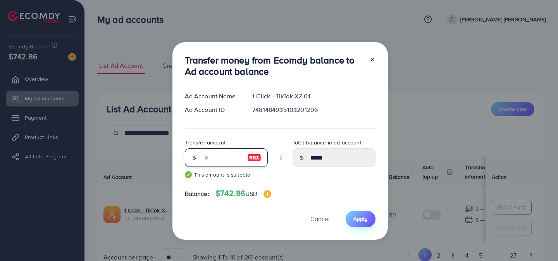  Describe the element at coordinates (314, 96) in the screenshot. I see `div: 1 Click - TikTok XZ 01` at that location.